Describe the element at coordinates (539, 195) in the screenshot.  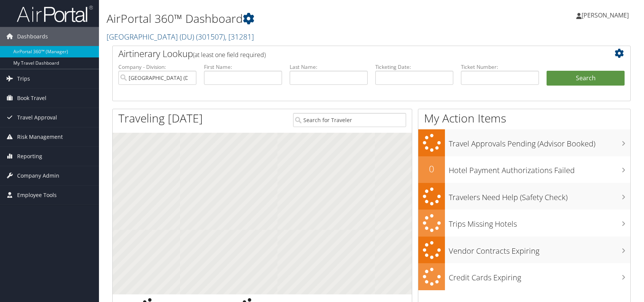
I see `h3: Travelers Need Help (Safety Check)` at that location.